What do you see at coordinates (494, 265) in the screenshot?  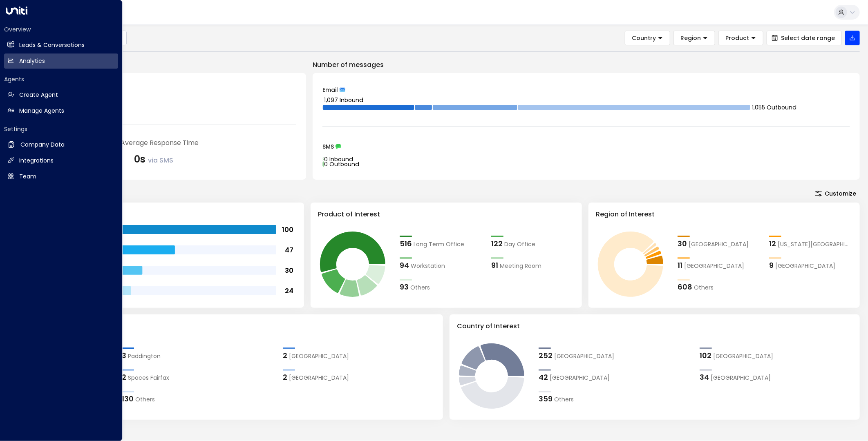 I see `div: 91` at bounding box center [494, 265].